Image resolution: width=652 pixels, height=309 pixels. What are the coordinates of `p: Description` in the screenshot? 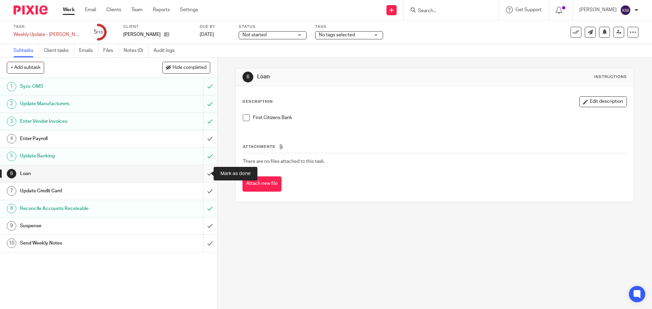 It's located at (257, 102).